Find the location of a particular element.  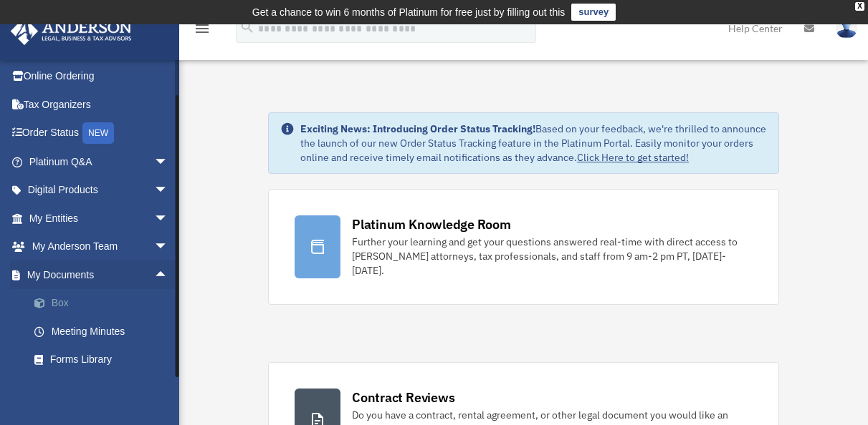

div: Contract Reviews is located at coordinates (403, 397).